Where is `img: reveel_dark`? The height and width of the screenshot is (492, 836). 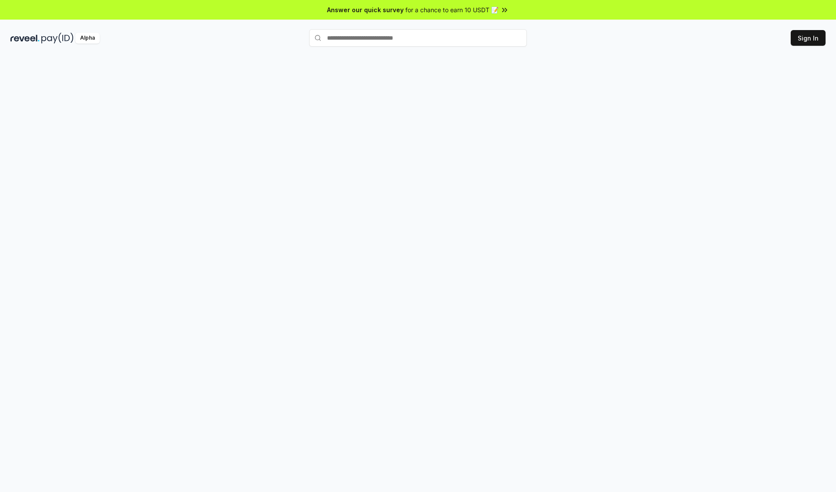
img: reveel_dark is located at coordinates (25, 38).